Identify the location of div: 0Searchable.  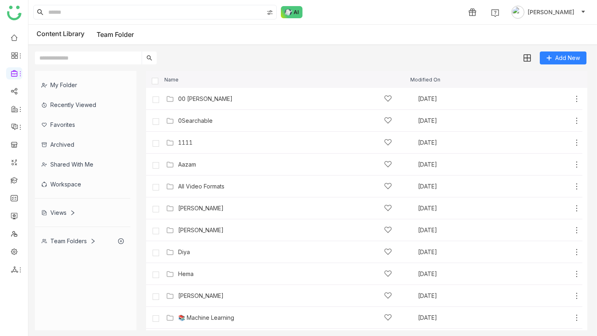
(195, 121).